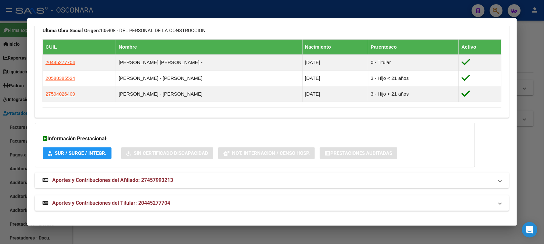 The height and width of the screenshot is (244, 544). What do you see at coordinates (413, 47) in the screenshot?
I see `th: Parentesco` at bounding box center [413, 47].